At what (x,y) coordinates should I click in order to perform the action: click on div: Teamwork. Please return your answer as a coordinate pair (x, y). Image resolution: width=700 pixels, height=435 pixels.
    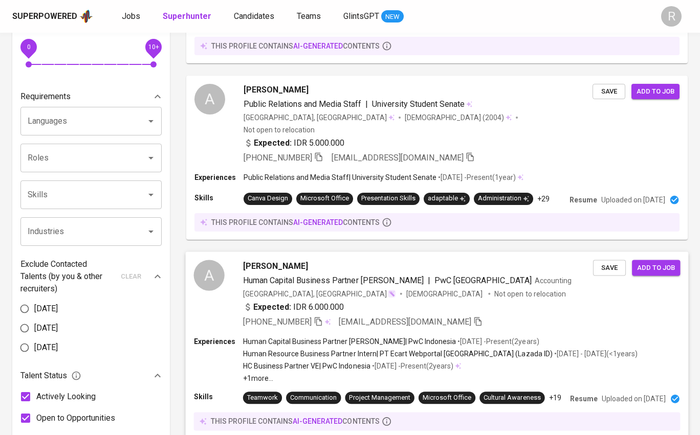
    Looking at the image, I should click on (262, 398).